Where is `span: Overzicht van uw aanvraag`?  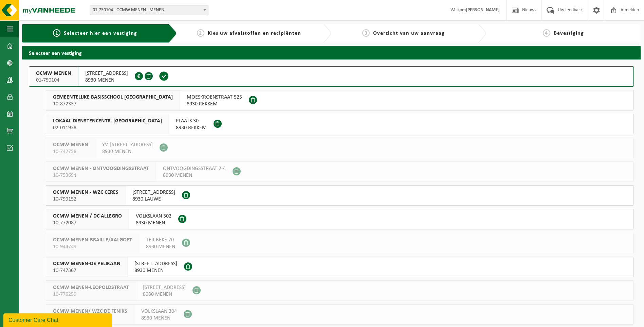 span: Overzicht van uw aanvraag is located at coordinates (409, 33).